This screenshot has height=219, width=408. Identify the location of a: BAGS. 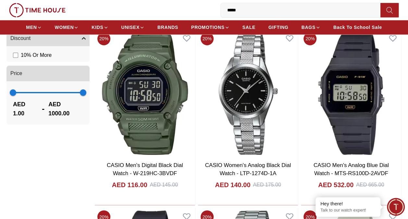
(311, 27).